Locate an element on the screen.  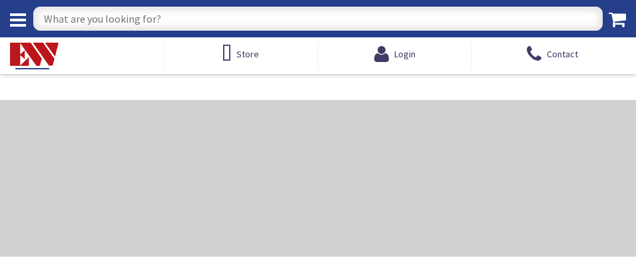
span: Store is located at coordinates (248, 54).